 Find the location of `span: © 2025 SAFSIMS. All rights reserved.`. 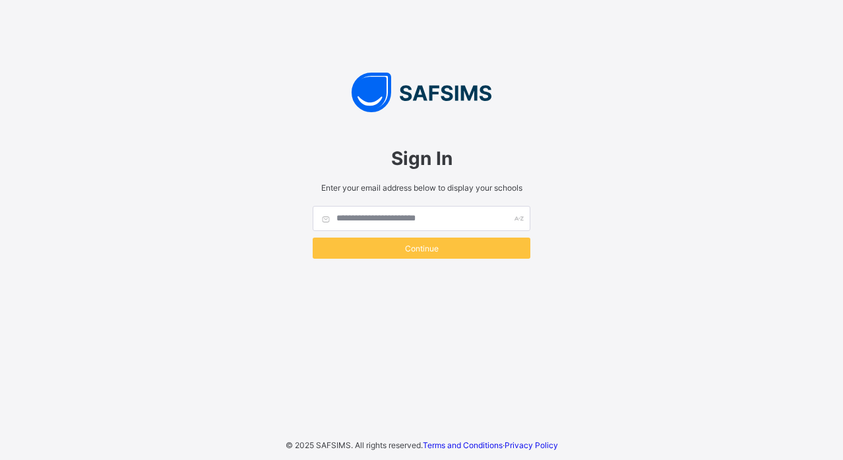

span: © 2025 SAFSIMS. All rights reserved. is located at coordinates (354, 445).